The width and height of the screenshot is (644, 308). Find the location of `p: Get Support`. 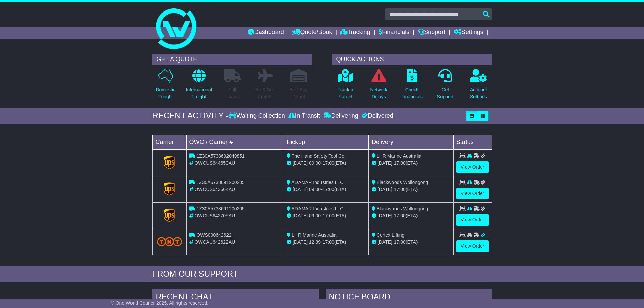

p: Get Support is located at coordinates (445, 93).